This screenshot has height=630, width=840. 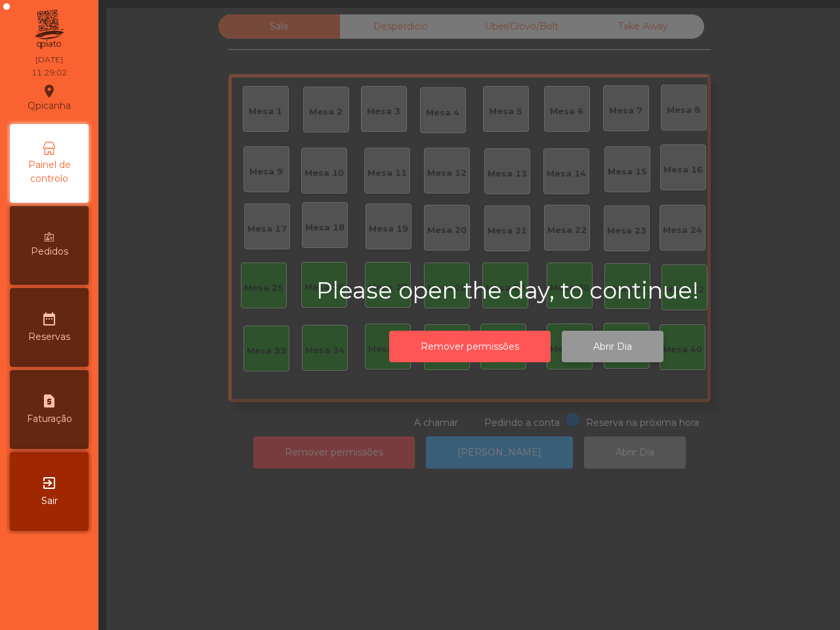 What do you see at coordinates (49, 337) in the screenshot?
I see `span: Reservas` at bounding box center [49, 337].